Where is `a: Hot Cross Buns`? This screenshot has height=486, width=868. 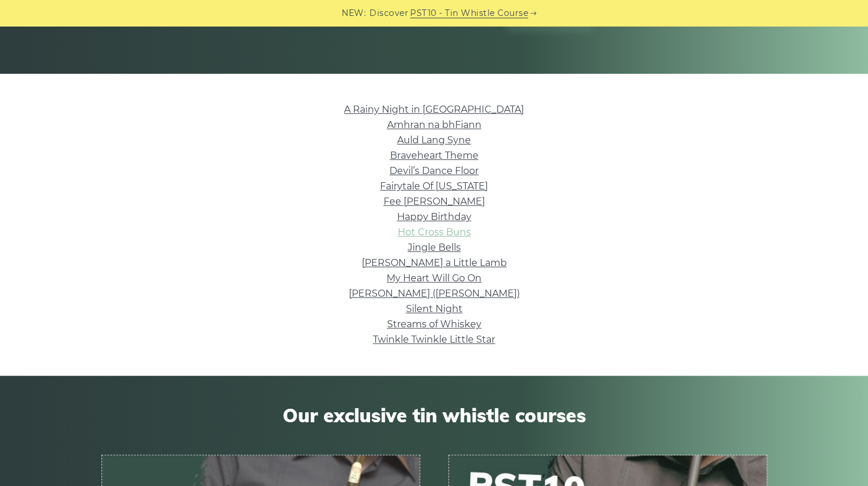 a: Hot Cross Buns is located at coordinates (434, 232).